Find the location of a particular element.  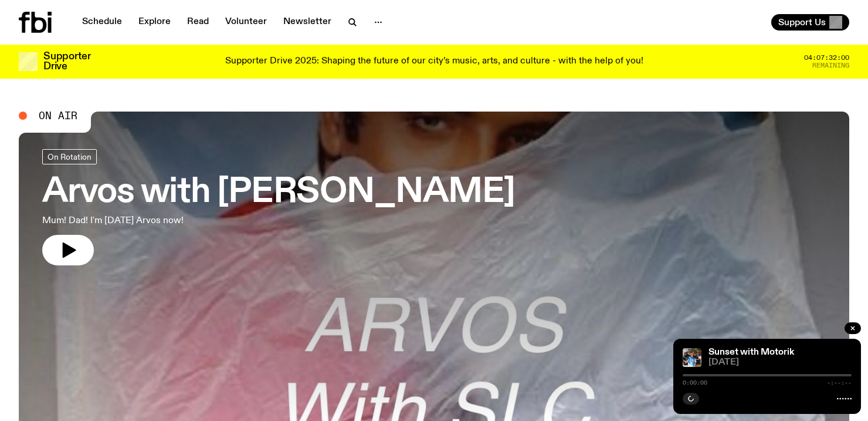

a: Schedule is located at coordinates (102, 22).